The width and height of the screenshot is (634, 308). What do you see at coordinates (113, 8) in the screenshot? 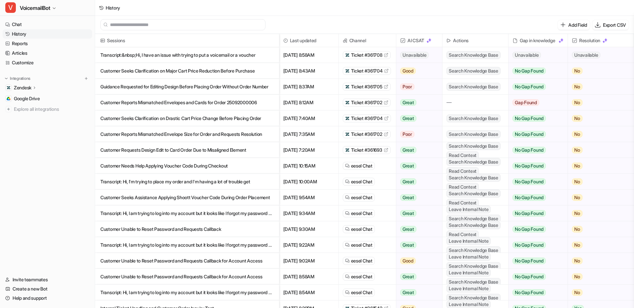
I see `div: History` at bounding box center [113, 8].